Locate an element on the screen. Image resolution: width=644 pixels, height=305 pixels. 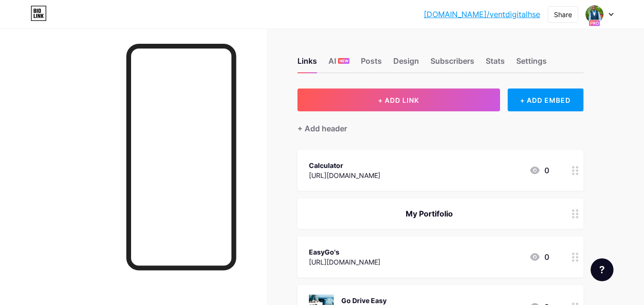
div: Subscribers is located at coordinates (453, 64).